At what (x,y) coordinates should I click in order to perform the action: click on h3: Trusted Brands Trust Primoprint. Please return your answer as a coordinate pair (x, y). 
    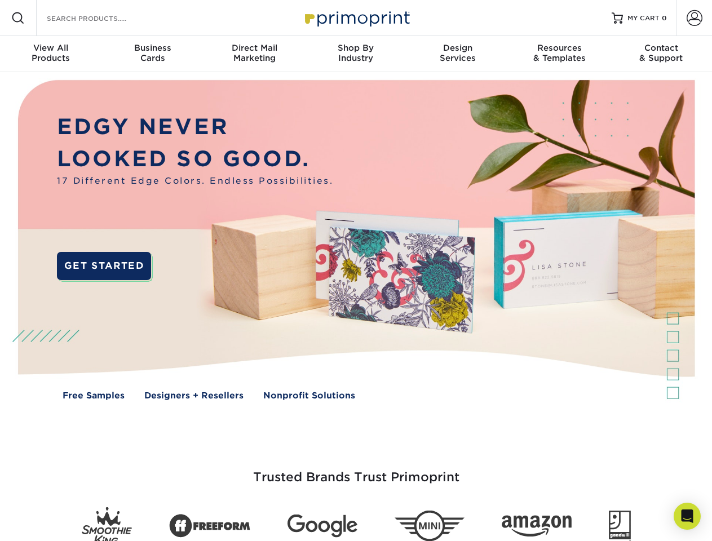
    Looking at the image, I should click on (356, 471).